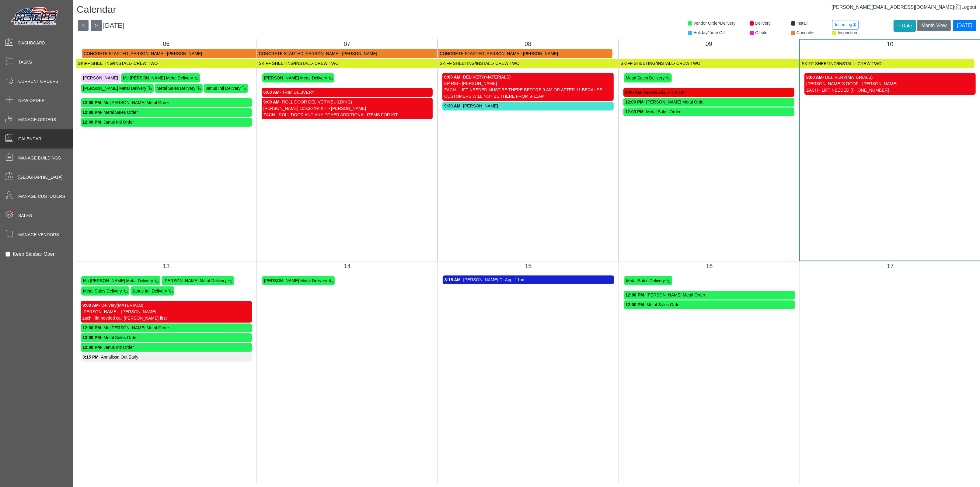 The image size is (980, 487). I want to click on span: New Order, so click(31, 100).